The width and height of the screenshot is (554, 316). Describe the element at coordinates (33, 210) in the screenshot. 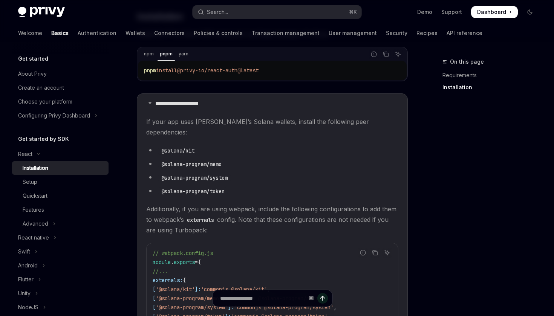

I see `div: Features` at that location.